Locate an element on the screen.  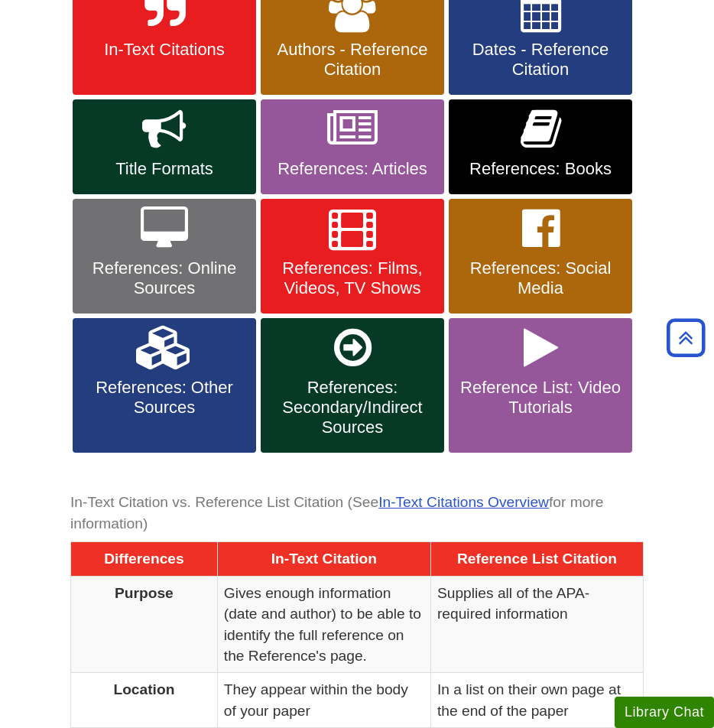
a: References: Books is located at coordinates (540, 147).